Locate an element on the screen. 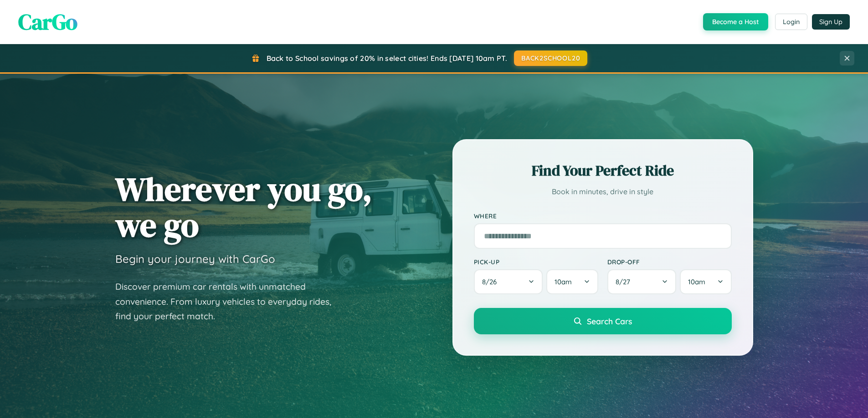 This screenshot has width=868, height=418. button: Login is located at coordinates (790, 22).